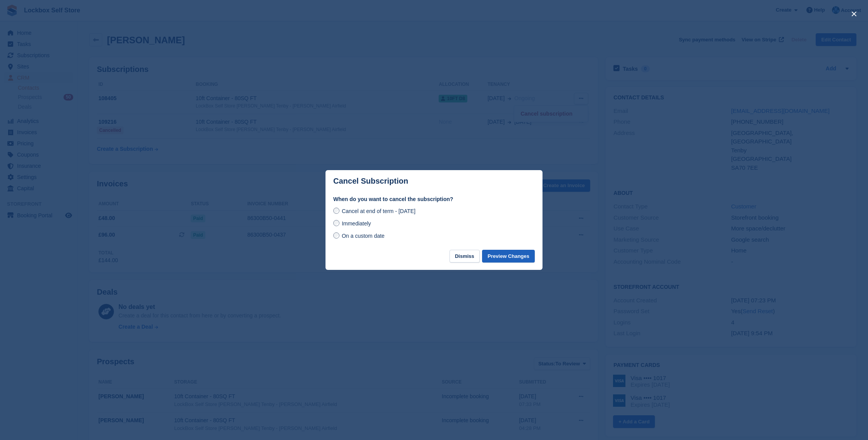  I want to click on p: Cancel Subscription, so click(371, 181).